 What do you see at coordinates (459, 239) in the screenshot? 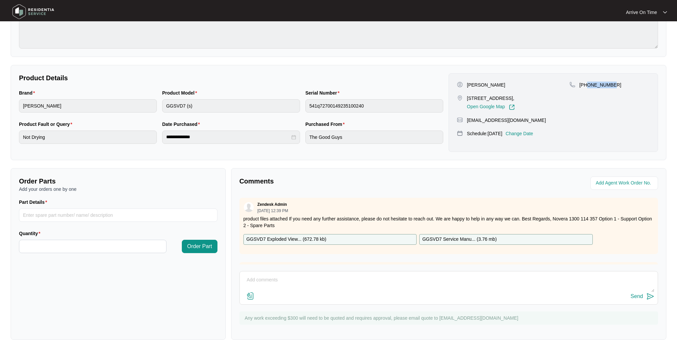
I see `p: GGSVD7 Service Manu... ( 3.76 mb )` at bounding box center [459, 239].